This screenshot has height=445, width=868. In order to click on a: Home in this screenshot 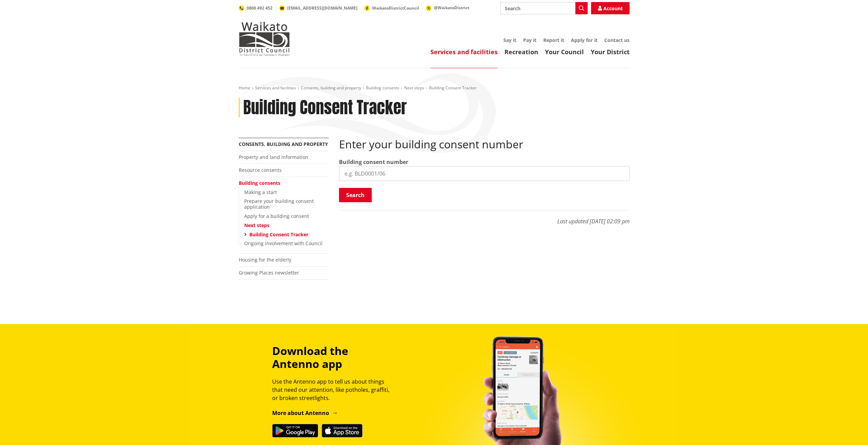, I will do `click(245, 88)`.